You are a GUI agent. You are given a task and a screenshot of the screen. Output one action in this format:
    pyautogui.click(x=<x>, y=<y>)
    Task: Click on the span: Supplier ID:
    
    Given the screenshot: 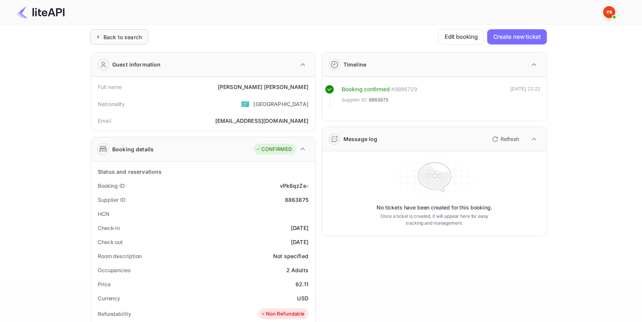 What is the action you would take?
    pyautogui.click(x=355, y=100)
    